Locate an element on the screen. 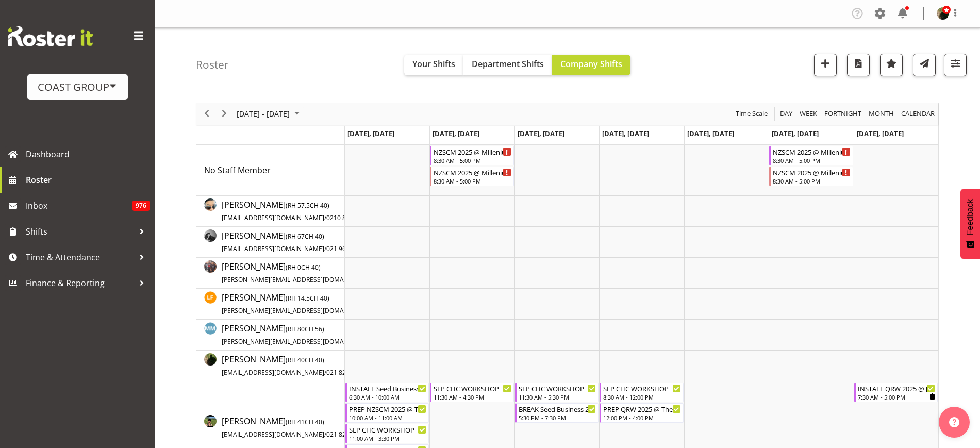  button: Department Shifts is located at coordinates (508, 65).